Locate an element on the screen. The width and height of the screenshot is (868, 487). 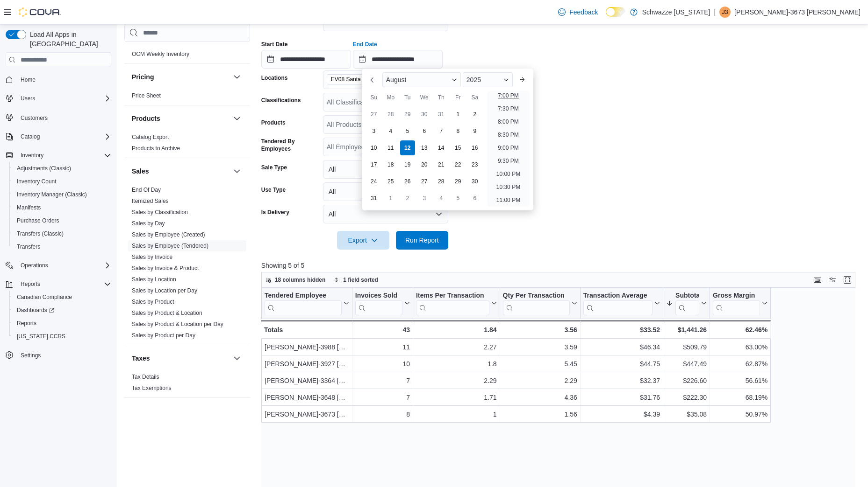
div: $447.49 is located at coordinates (686, 364).